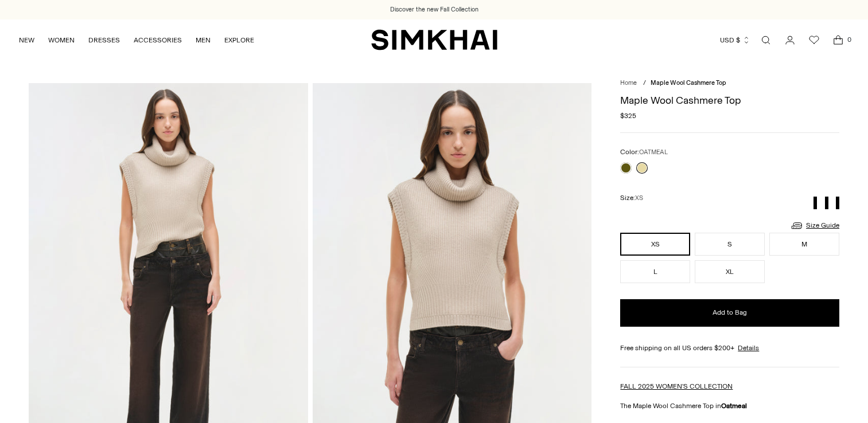 Image resolution: width=868 pixels, height=423 pixels. Describe the element at coordinates (104, 40) in the screenshot. I see `a: DRESSES` at that location.